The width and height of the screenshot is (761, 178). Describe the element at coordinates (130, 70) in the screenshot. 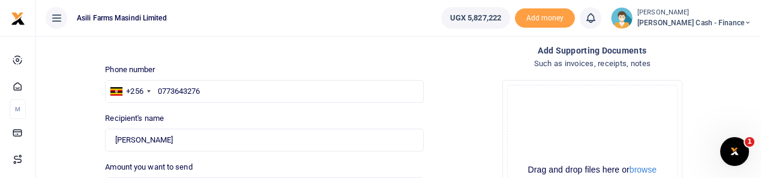

I see `label: Phone number` at that location.